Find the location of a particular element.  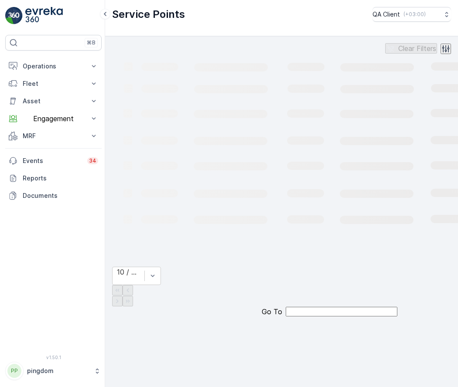

img: logo_light-DOdMpM7g.png is located at coordinates (44, 16).